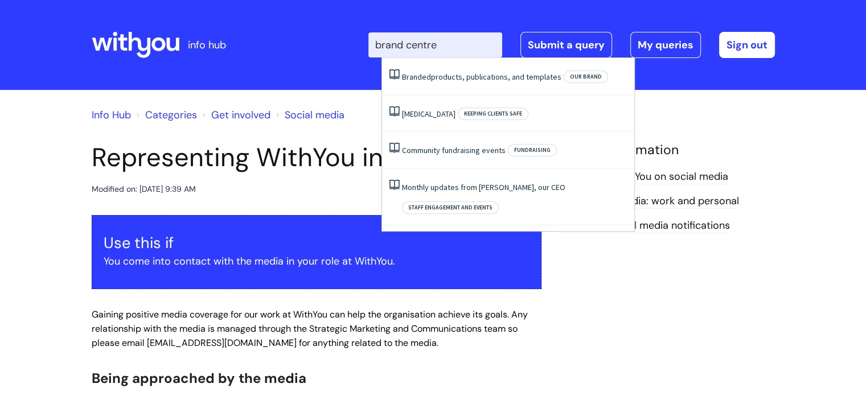 The width and height of the screenshot is (866, 400). I want to click on span: Fundraising, so click(532, 150).